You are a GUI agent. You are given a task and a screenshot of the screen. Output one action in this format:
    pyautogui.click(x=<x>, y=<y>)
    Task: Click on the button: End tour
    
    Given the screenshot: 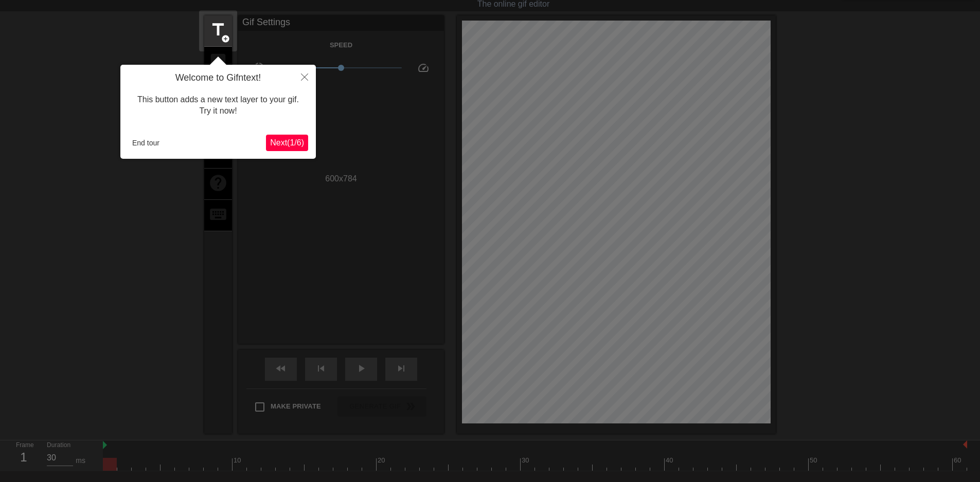 What is the action you would take?
    pyautogui.click(x=145, y=143)
    